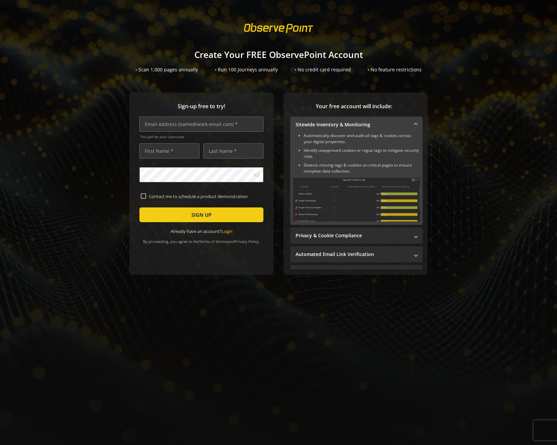  I want to click on a: Privacy Policy, so click(247, 241).